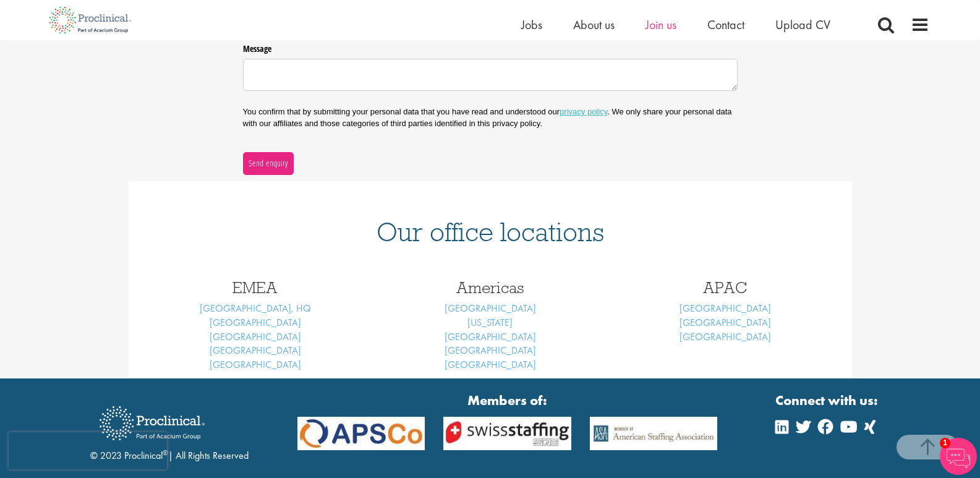 The width and height of the screenshot is (980, 478). Describe the element at coordinates (803, 25) in the screenshot. I see `a: Upload CV` at that location.